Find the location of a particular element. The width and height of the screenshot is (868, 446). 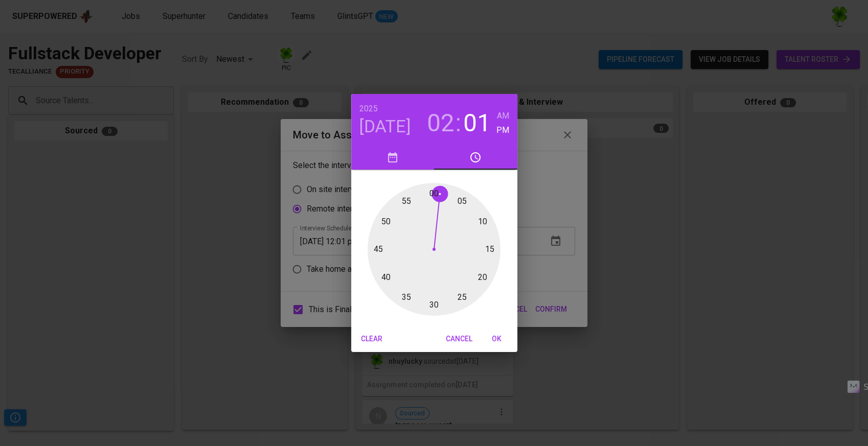

button: AM is located at coordinates (503, 116).